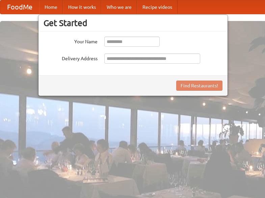 The width and height of the screenshot is (265, 198). What do you see at coordinates (157, 7) in the screenshot?
I see `a: Recipe videos` at bounding box center [157, 7].